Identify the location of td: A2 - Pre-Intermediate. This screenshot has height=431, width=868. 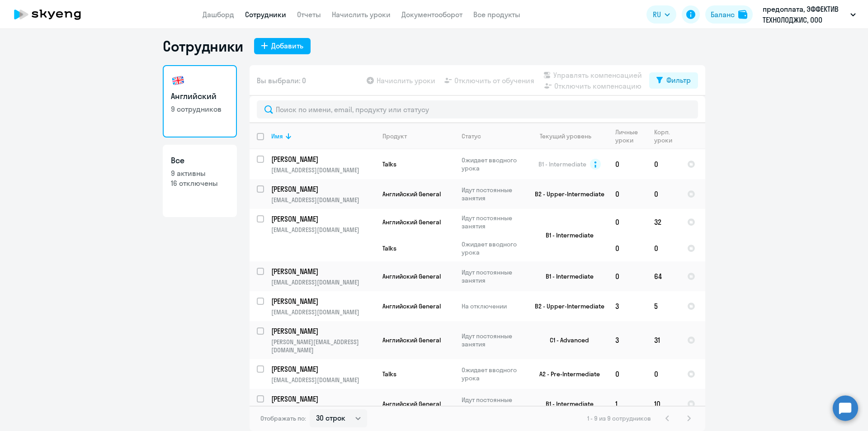
(566, 374).